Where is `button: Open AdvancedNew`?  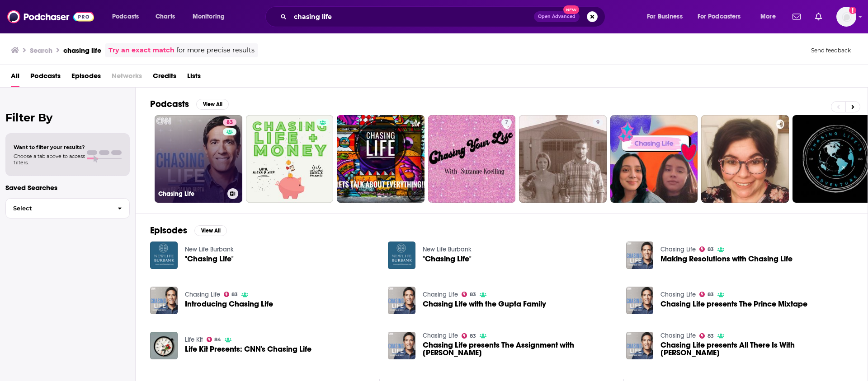
button: Open AdvancedNew is located at coordinates (556, 16).